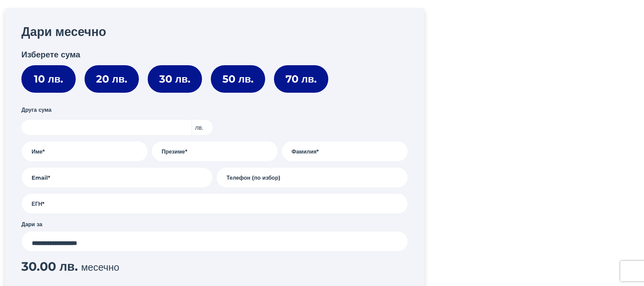  Describe the element at coordinates (36, 110) in the screenshot. I see `label: Друга сума` at that location.